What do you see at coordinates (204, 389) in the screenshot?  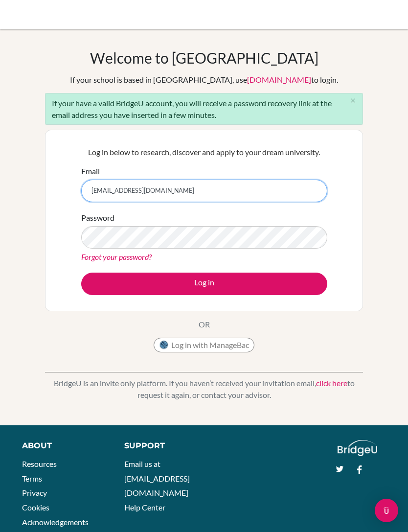 I see `p: BridgeU is an invite only platform. If you haven’t received your invitation email, to request it ...` at bounding box center [204, 389].